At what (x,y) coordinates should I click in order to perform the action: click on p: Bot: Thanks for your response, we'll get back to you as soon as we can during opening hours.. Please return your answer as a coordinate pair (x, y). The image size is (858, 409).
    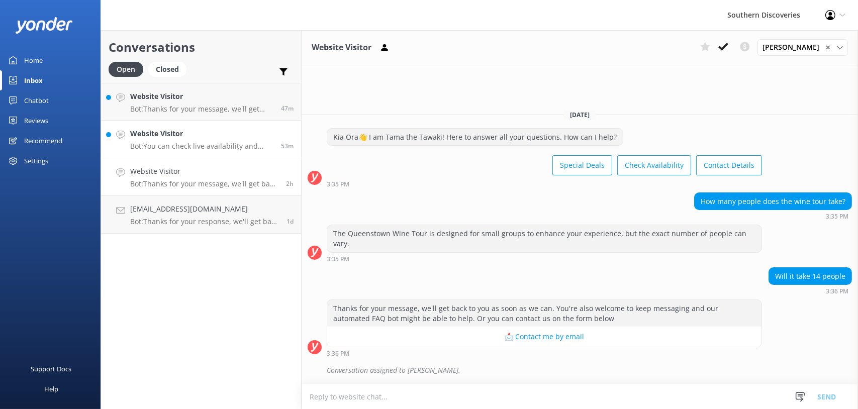
    Looking at the image, I should click on (205, 222).